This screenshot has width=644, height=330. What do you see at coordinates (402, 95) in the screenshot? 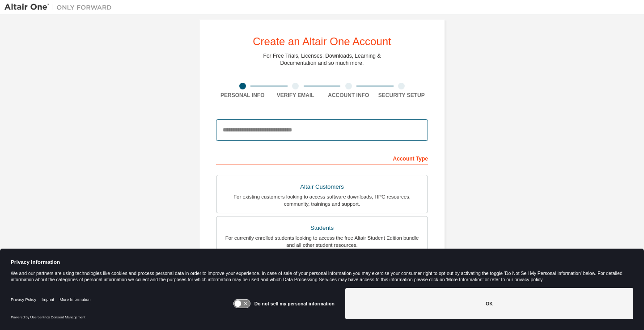
I see `div: Security Setup` at bounding box center [402, 95].